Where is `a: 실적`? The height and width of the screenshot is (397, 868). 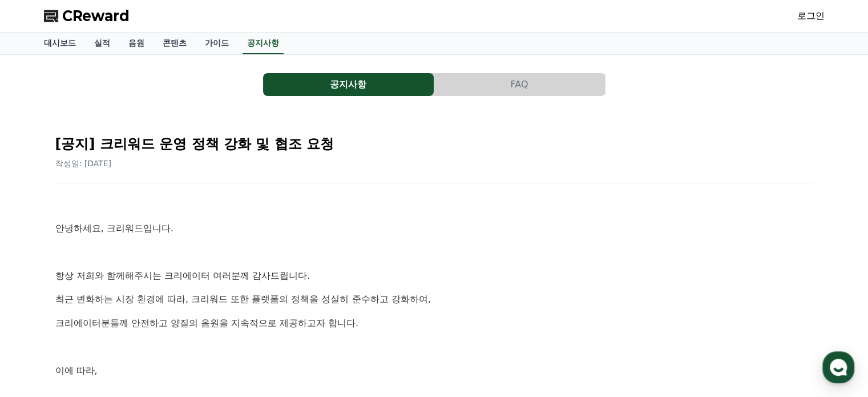
a: 실적 is located at coordinates (102, 44).